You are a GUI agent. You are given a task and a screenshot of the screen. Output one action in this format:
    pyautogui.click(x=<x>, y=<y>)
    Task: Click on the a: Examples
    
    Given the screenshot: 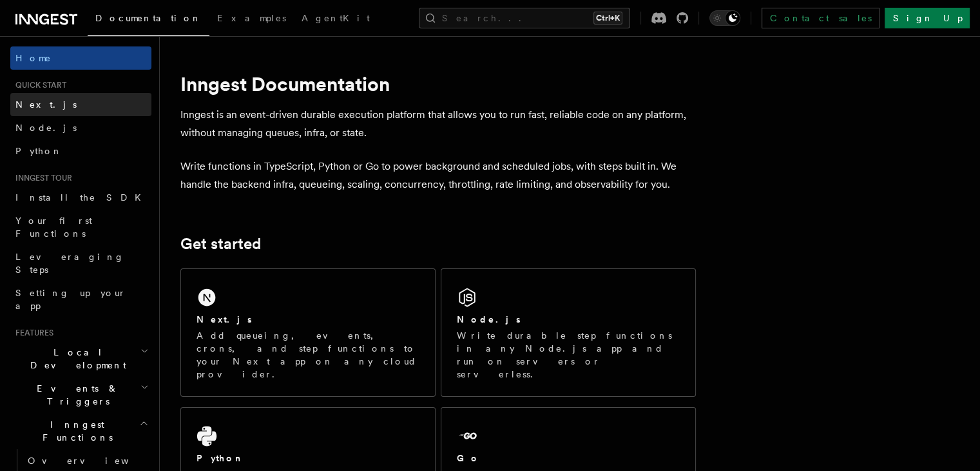 What is the action you would take?
    pyautogui.click(x=251, y=19)
    